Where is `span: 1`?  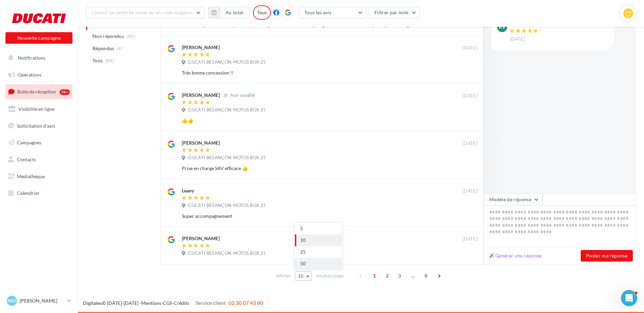
span: 1 is located at coordinates (374, 276).